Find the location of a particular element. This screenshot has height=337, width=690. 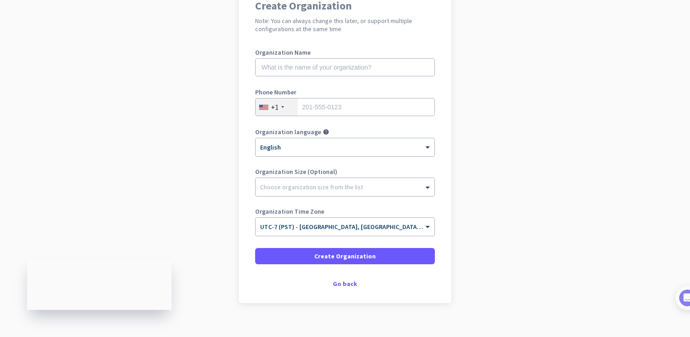

label: Organization language is located at coordinates (288, 132).